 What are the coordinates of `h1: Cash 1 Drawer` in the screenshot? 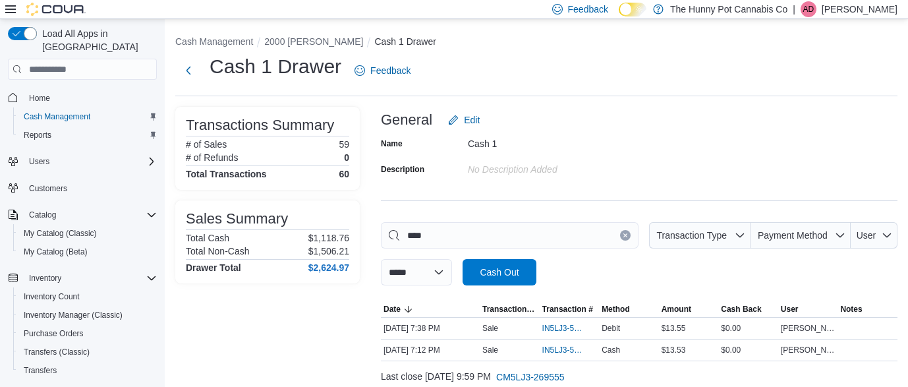 It's located at (275, 67).